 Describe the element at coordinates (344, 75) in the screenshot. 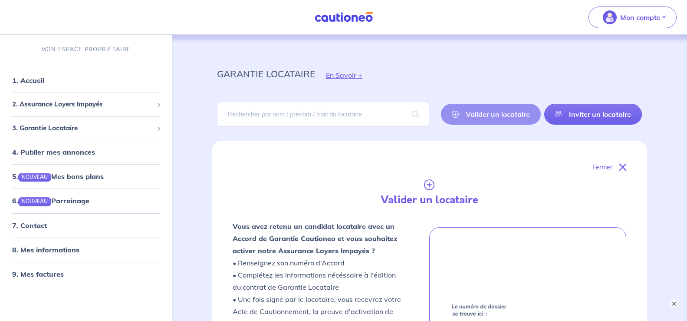

I see `button: En Savoir +` at that location.